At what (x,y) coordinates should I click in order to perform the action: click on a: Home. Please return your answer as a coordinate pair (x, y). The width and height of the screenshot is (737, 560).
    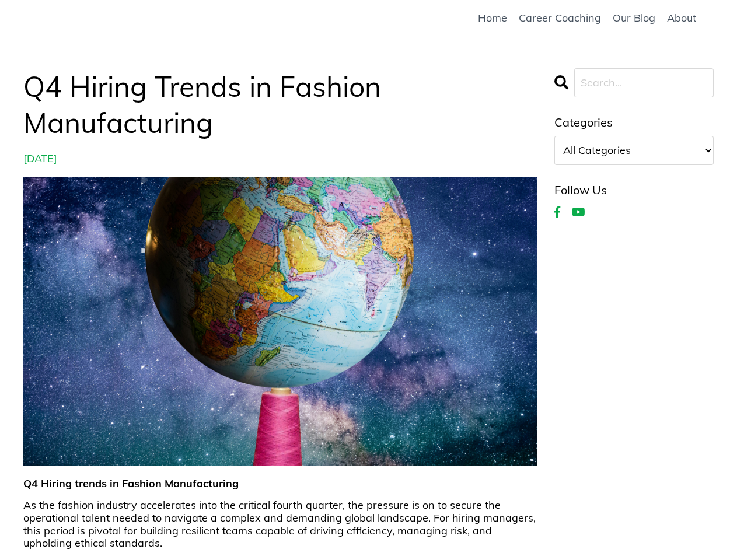
    Looking at the image, I should click on (493, 18).